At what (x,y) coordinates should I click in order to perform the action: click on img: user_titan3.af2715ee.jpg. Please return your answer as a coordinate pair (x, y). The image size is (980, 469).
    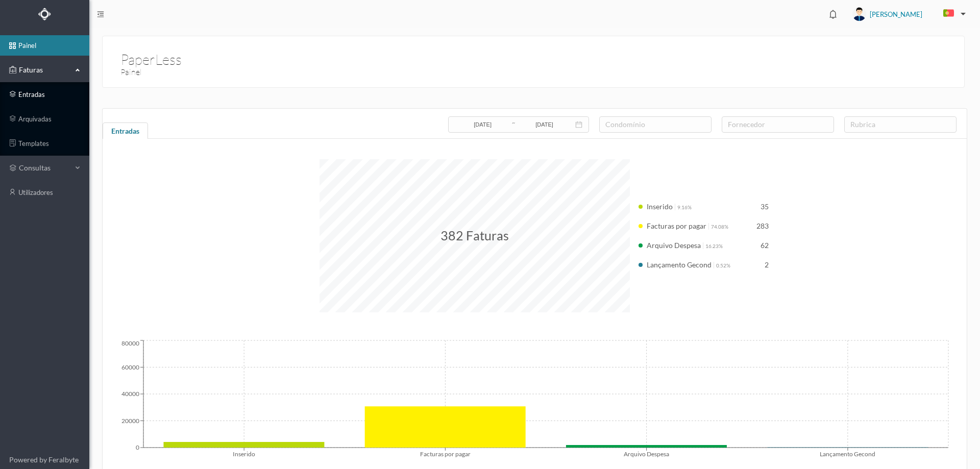
    Looking at the image, I should click on (859, 14).